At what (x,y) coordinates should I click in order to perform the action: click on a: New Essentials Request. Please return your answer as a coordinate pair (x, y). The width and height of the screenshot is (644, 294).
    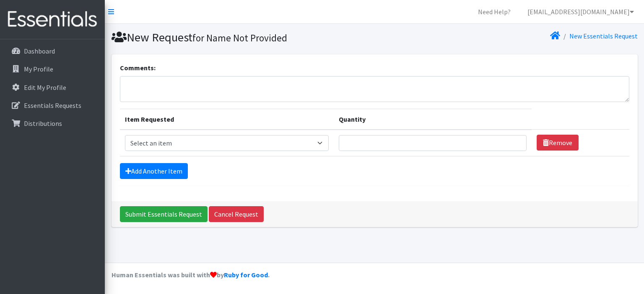
    Looking at the image, I should click on (603, 36).